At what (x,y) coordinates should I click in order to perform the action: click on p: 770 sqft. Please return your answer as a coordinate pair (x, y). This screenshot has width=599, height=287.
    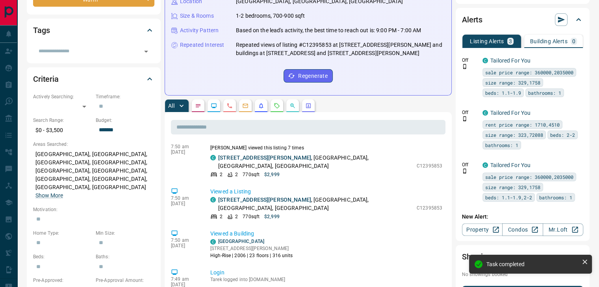
    Looking at the image, I should click on (251, 175).